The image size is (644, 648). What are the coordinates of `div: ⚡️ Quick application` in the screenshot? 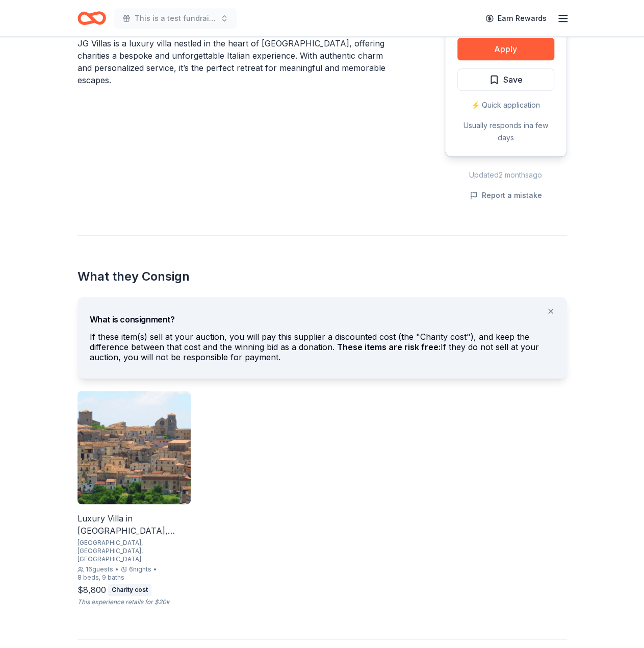 It's located at (506, 105).